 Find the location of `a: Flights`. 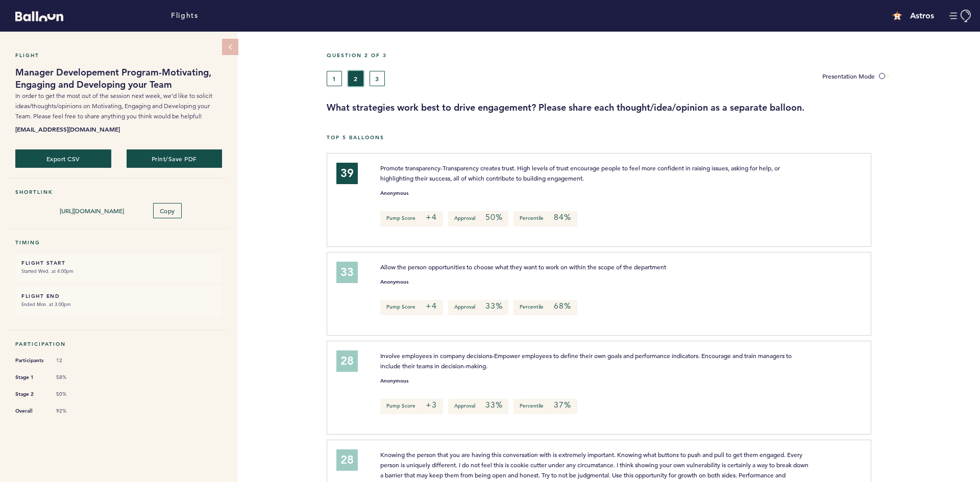

a: Flights is located at coordinates (184, 16).